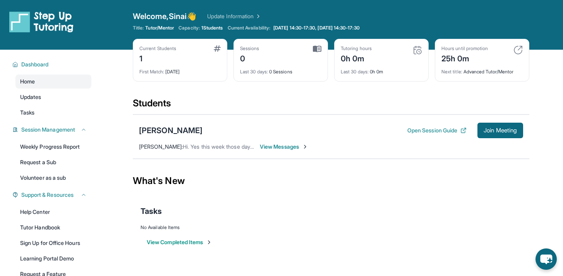  What do you see at coordinates (281, 69) in the screenshot?
I see `div: 0 Sessions` at bounding box center [281, 69].